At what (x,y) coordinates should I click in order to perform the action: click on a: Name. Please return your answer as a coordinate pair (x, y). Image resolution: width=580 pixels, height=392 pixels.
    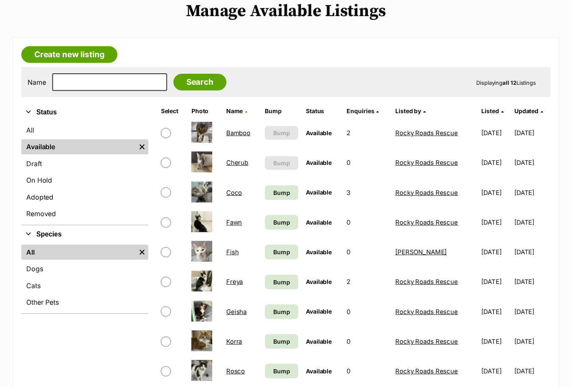
    Looking at the image, I should click on (240, 113).